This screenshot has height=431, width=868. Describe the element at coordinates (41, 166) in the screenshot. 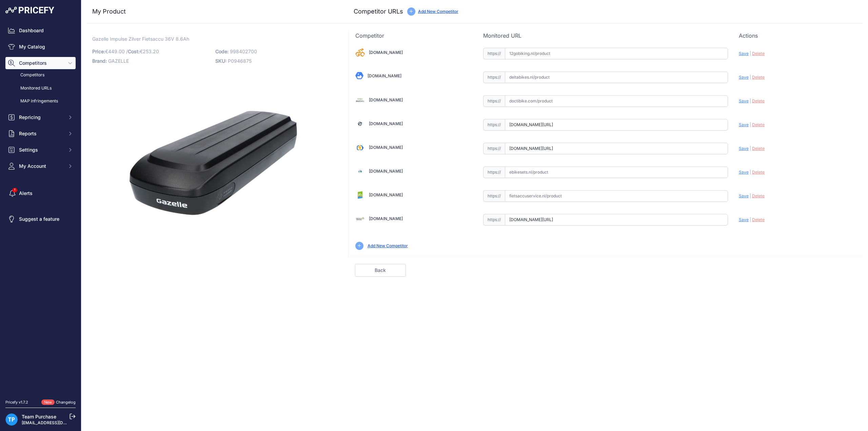

I see `button: My Account` at that location.